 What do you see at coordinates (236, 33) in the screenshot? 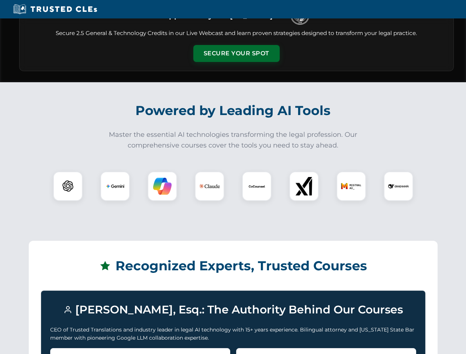
I see `p: Secure 2.5 General & Technology Credits in our Live Webcast and learn proven strategies designed ...` at bounding box center [236, 33].